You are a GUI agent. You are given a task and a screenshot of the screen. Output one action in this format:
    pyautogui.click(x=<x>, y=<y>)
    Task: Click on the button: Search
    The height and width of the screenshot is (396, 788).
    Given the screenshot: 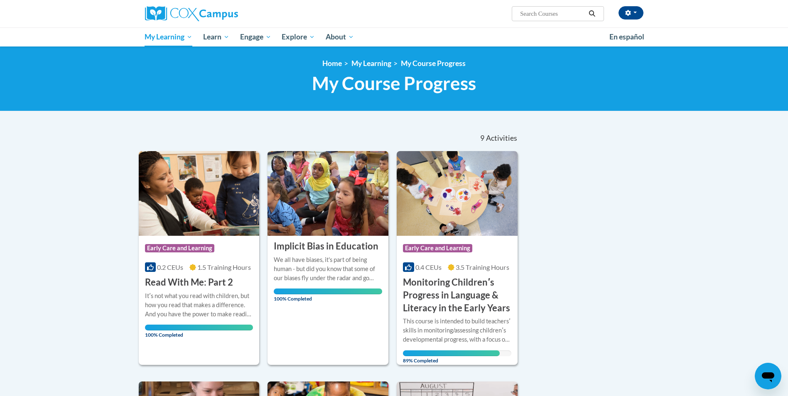 What is the action you would take?
    pyautogui.click(x=592, y=14)
    